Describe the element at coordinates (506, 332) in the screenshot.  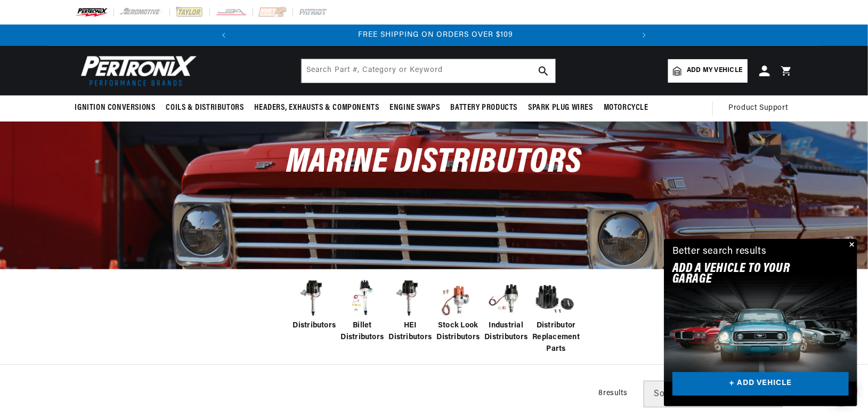
I see `span: Industrial Distributors` at that location.